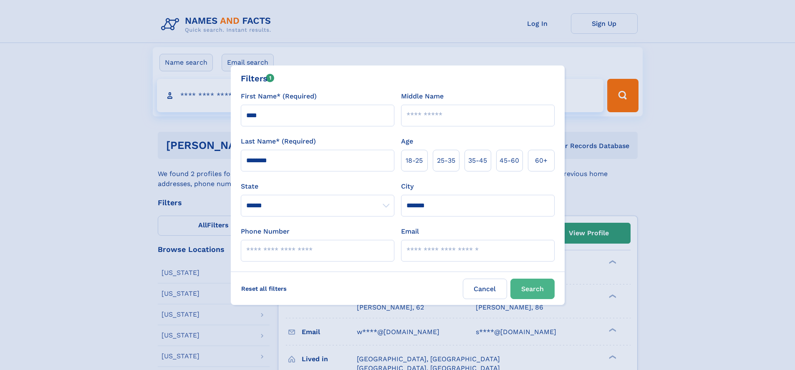 Image resolution: width=795 pixels, height=370 pixels. What do you see at coordinates (407, 186) in the screenshot?
I see `label: City` at bounding box center [407, 186].